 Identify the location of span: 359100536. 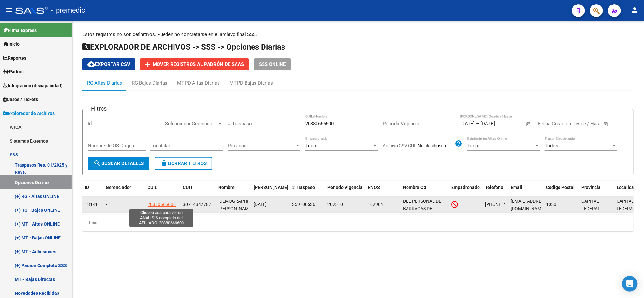
(304, 205).